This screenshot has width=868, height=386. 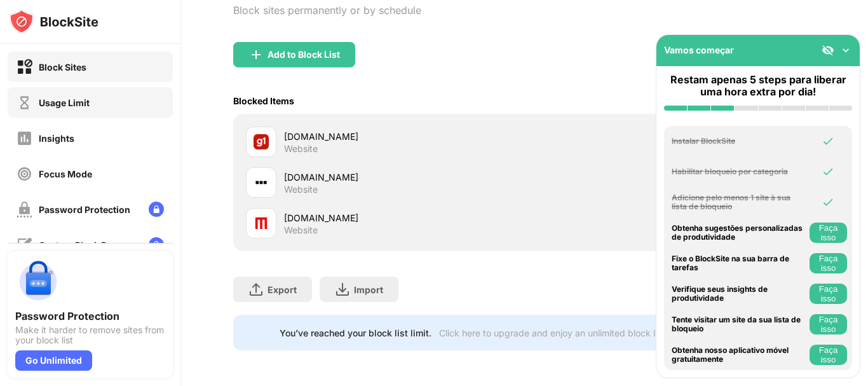 What do you see at coordinates (53, 361) in the screenshot?
I see `div: Go Unlimited` at bounding box center [53, 361].